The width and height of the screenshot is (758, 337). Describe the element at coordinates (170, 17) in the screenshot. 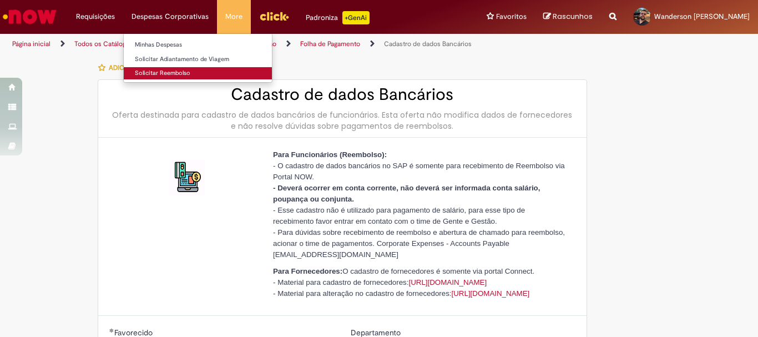

I see `span: Despesas Corporativas` at that location.